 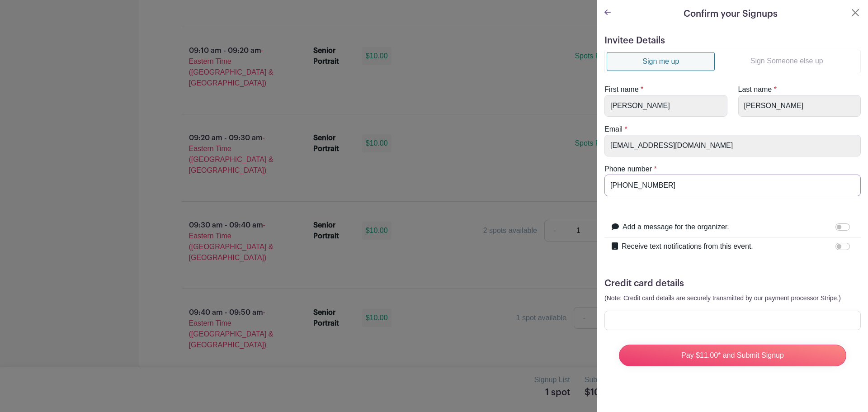 What do you see at coordinates (621, 89) in the screenshot?
I see `label: First name` at bounding box center [621, 89].